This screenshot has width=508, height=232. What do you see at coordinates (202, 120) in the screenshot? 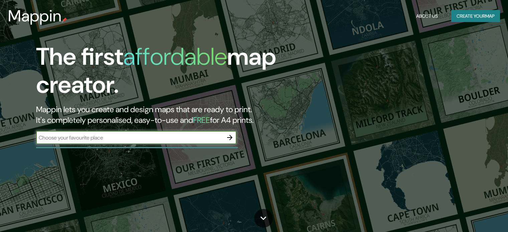
I see `h5: FREE` at bounding box center [202, 120].